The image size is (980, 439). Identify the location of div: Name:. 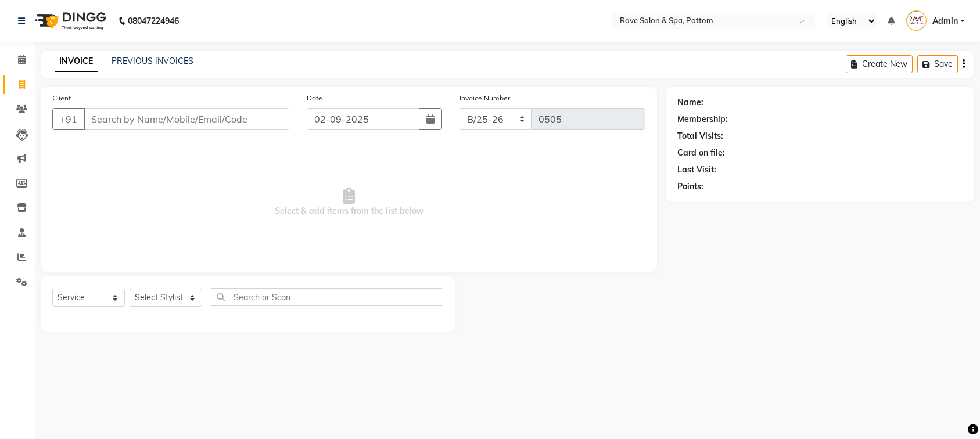
(691, 102).